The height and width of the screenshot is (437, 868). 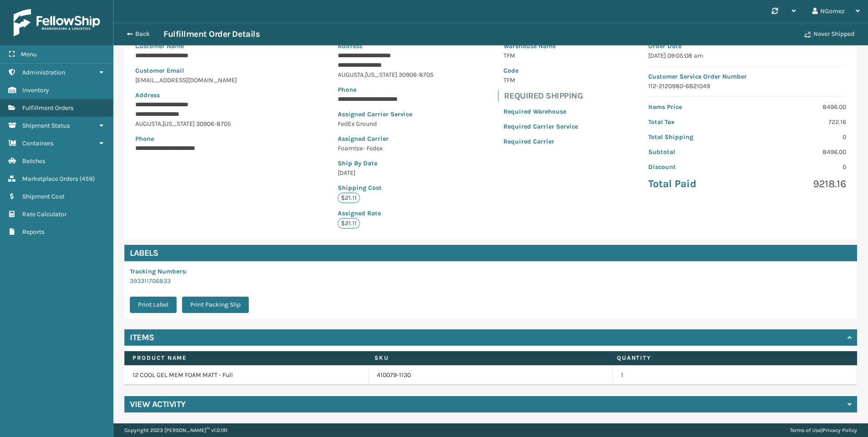 I want to click on span: Shipment Status, so click(x=46, y=125).